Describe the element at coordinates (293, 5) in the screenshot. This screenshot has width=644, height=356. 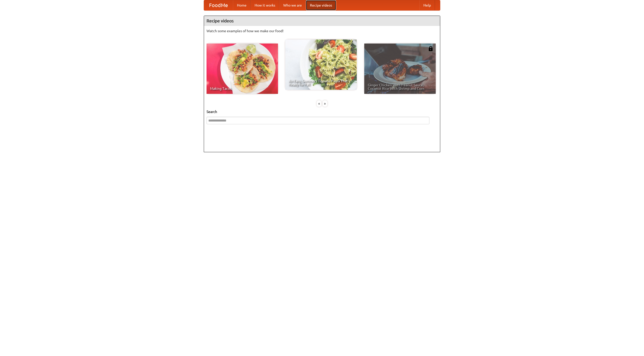
I see `a: Who we are` at that location.